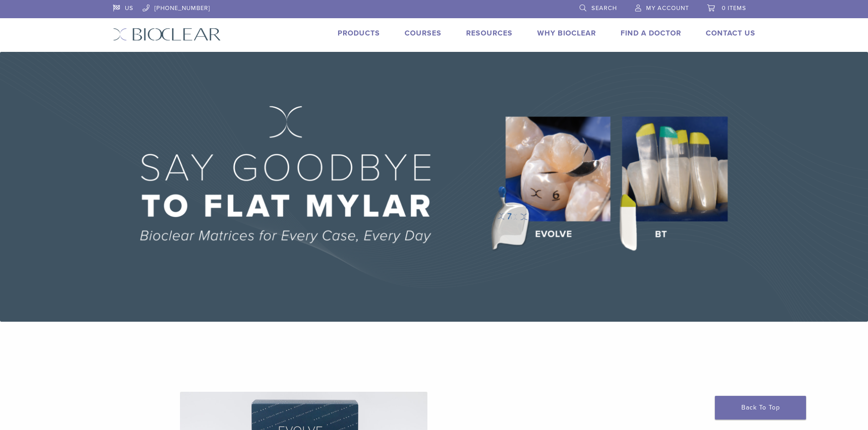 The image size is (868, 430). I want to click on a: Back To Top, so click(760, 408).